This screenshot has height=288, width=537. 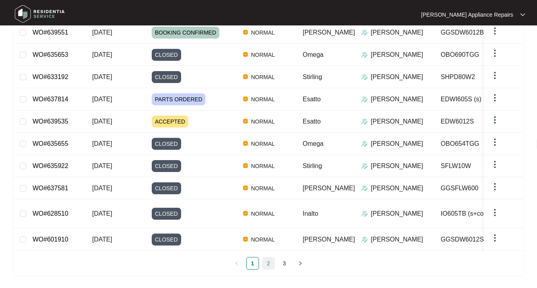 What do you see at coordinates (178, 99) in the screenshot?
I see `span: PARTS ORDERED` at bounding box center [178, 99].